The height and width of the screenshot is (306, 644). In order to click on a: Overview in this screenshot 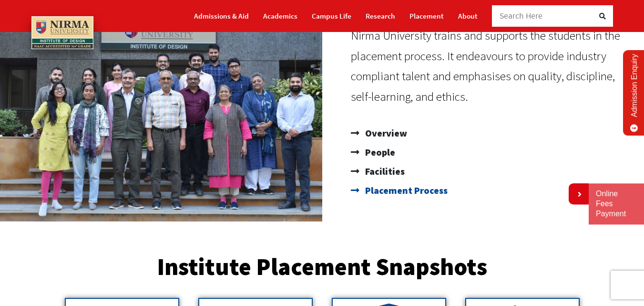, I will do `click(493, 133)`.